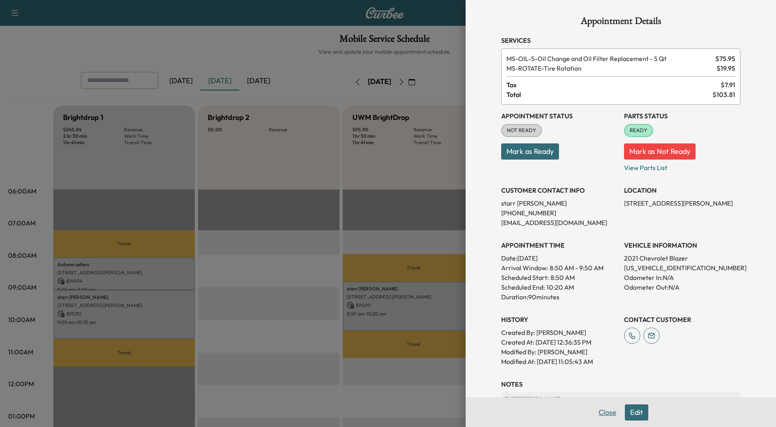 The image size is (776, 427). I want to click on span: READY, so click(639, 131).